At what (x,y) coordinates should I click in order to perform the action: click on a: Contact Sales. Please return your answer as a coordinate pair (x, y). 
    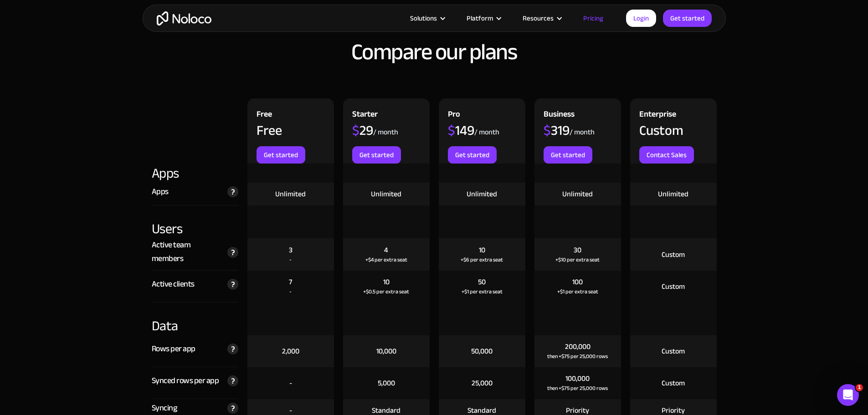
    Looking at the image, I should click on (666, 155).